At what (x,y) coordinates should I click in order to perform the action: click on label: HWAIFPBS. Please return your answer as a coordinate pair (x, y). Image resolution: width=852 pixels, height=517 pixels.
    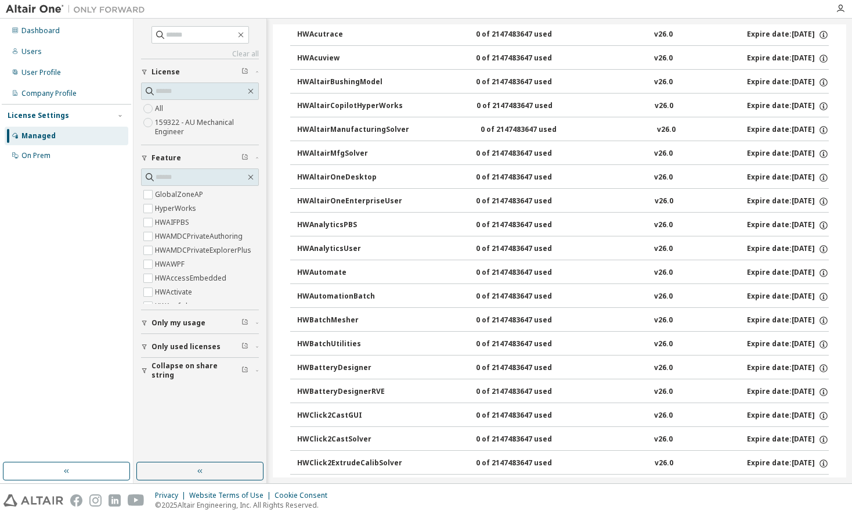
    Looking at the image, I should click on (173, 222).